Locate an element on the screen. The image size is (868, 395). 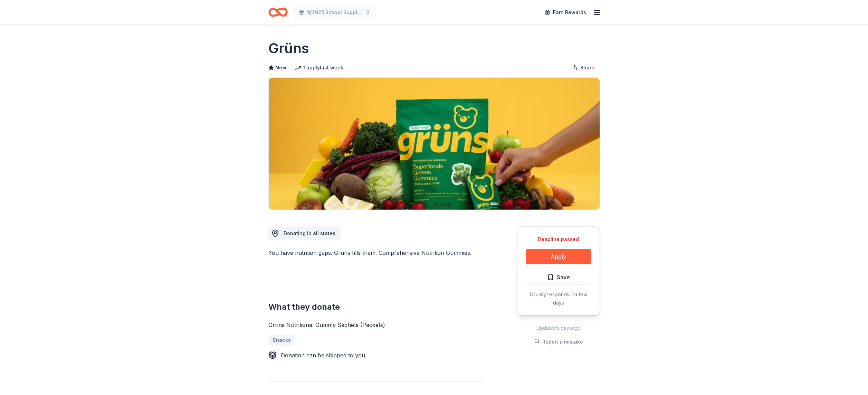
a: Earn Rewards is located at coordinates (566, 12).